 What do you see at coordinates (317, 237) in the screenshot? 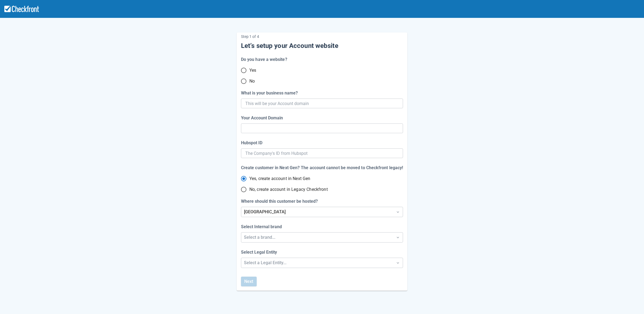
I see `div: Select a brand...` at bounding box center [317, 237].